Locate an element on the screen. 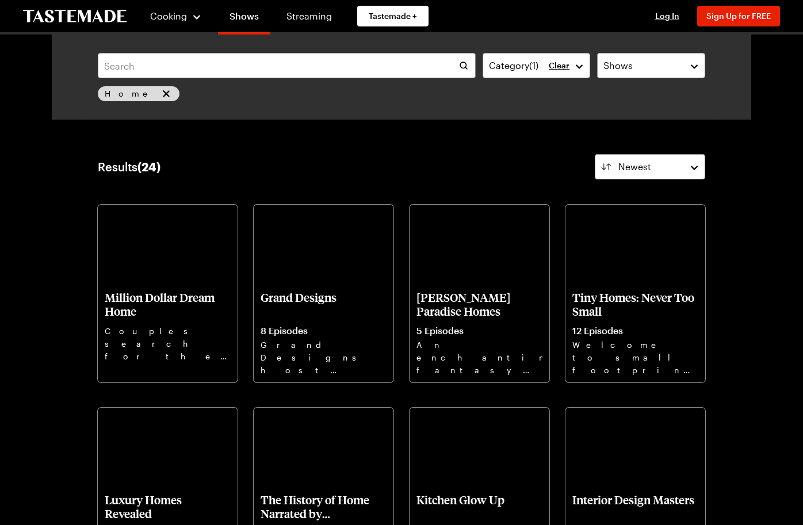 This screenshot has height=525, width=803. p: 12 Episodes is located at coordinates (635, 331).